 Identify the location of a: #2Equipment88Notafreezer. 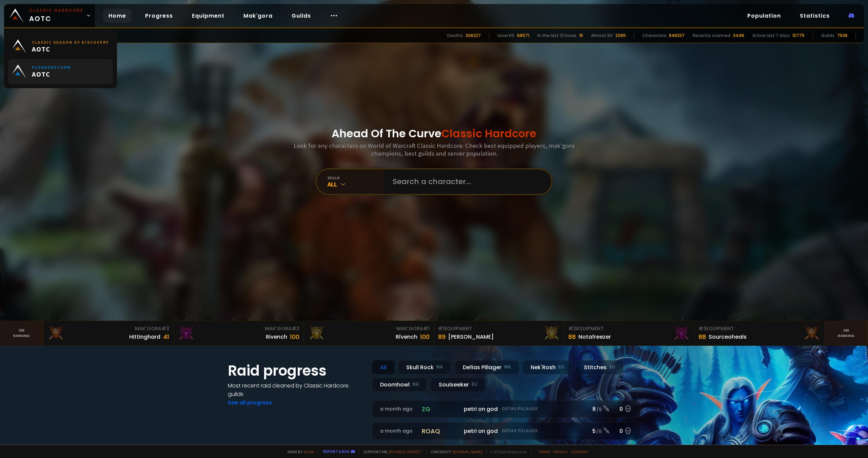
(629, 333).